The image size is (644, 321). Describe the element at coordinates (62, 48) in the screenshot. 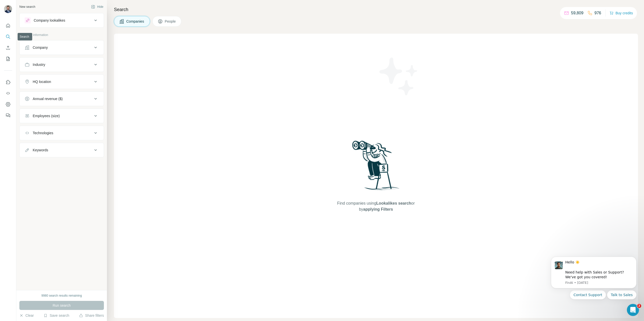

I see `button: Company` at that location.